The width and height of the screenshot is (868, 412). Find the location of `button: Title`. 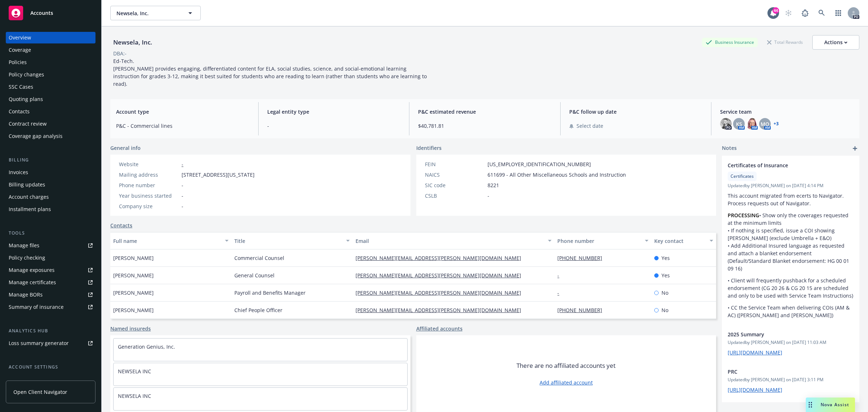

button: Title is located at coordinates (291, 241).